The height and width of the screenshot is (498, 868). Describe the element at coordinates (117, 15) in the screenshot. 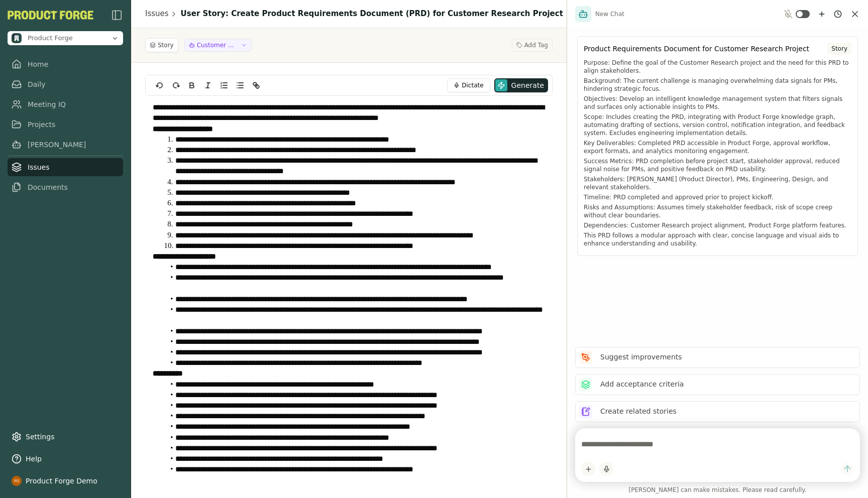

I see `button: sidebar` at that location.